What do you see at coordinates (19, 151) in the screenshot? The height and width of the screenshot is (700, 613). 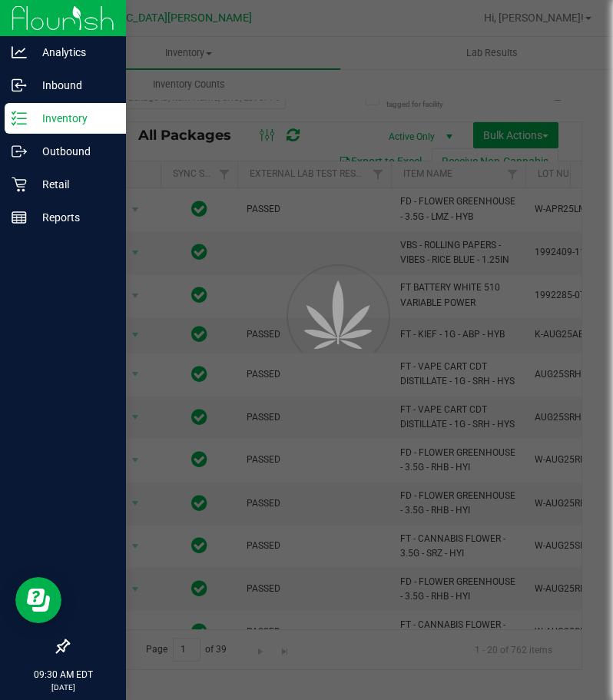 I see `inline-svg: Outbound` at bounding box center [19, 151].